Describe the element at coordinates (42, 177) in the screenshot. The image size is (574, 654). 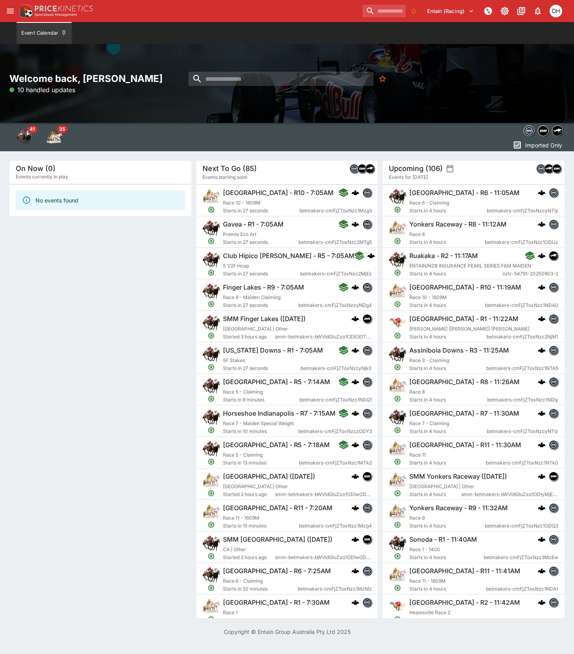
I see `span: Events currently in play` at that location.